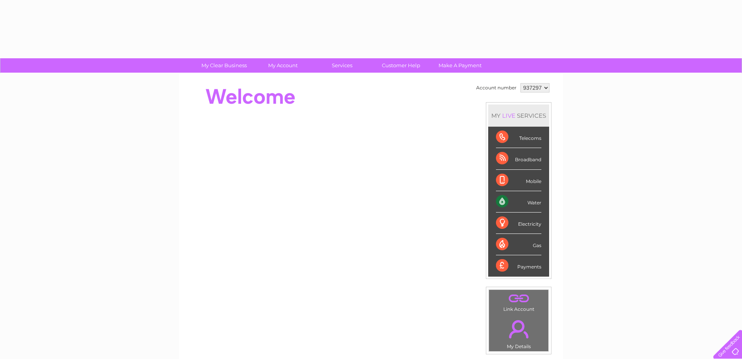  I want to click on div: Electricity, so click(519, 223).